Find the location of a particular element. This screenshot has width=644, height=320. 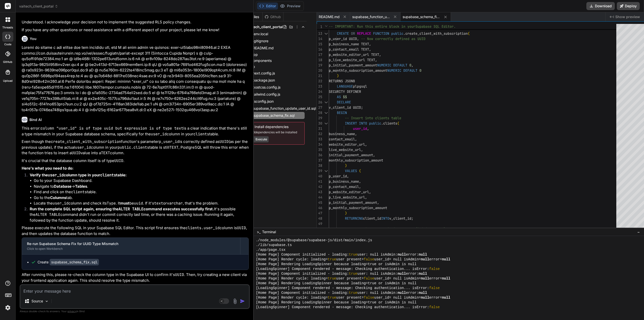

span: 423 dependencies will be installed is located at coordinates (275, 132).